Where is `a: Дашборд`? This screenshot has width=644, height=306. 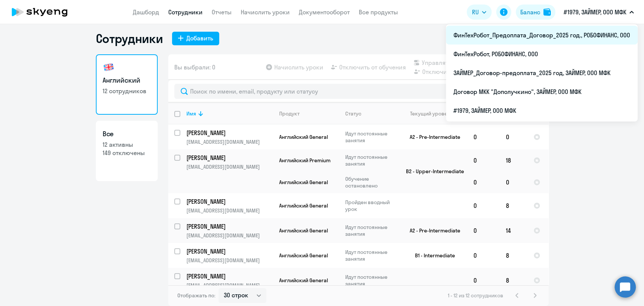 a: Дашборд is located at coordinates (146, 12).